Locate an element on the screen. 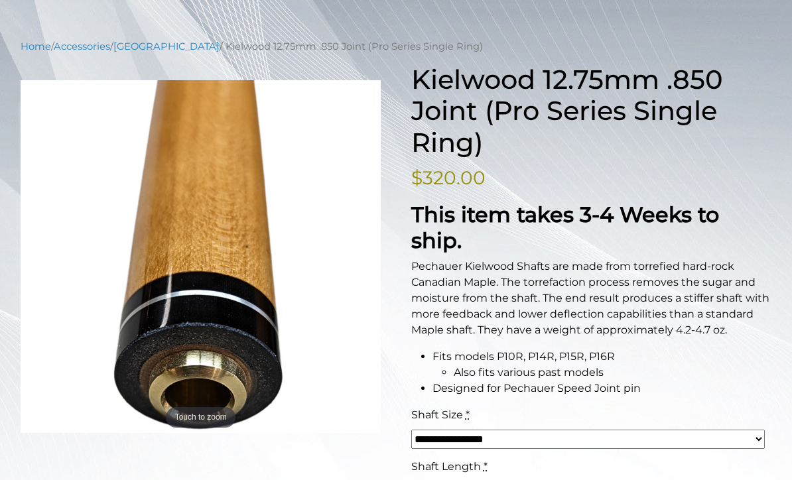  span: Shaft Length is located at coordinates (446, 466).